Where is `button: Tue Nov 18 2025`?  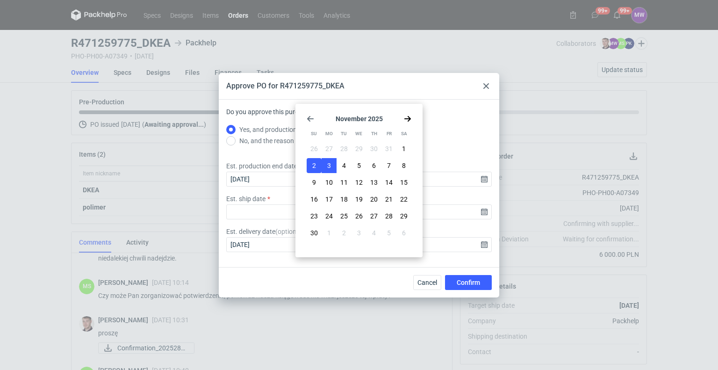 button: Tue Nov 18 2025 is located at coordinates (344, 199).